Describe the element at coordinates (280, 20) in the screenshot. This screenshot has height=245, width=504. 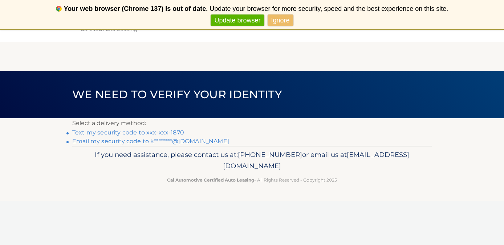
I see `a: Ignore` at that location.